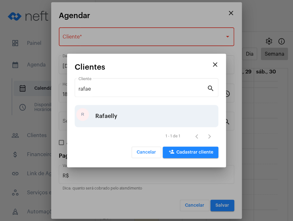  What do you see at coordinates (209, 136) in the screenshot?
I see `button: Próxima página` at bounding box center [209, 136].